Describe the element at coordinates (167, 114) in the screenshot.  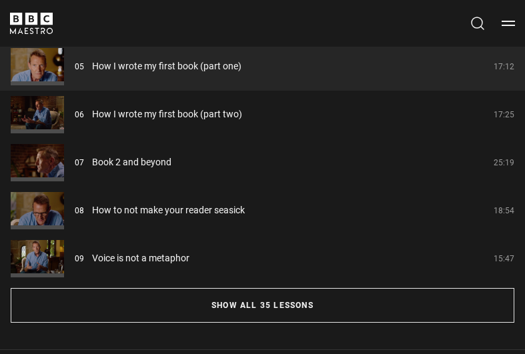
I see `a: How I wrote my first book (part two)` at that location.